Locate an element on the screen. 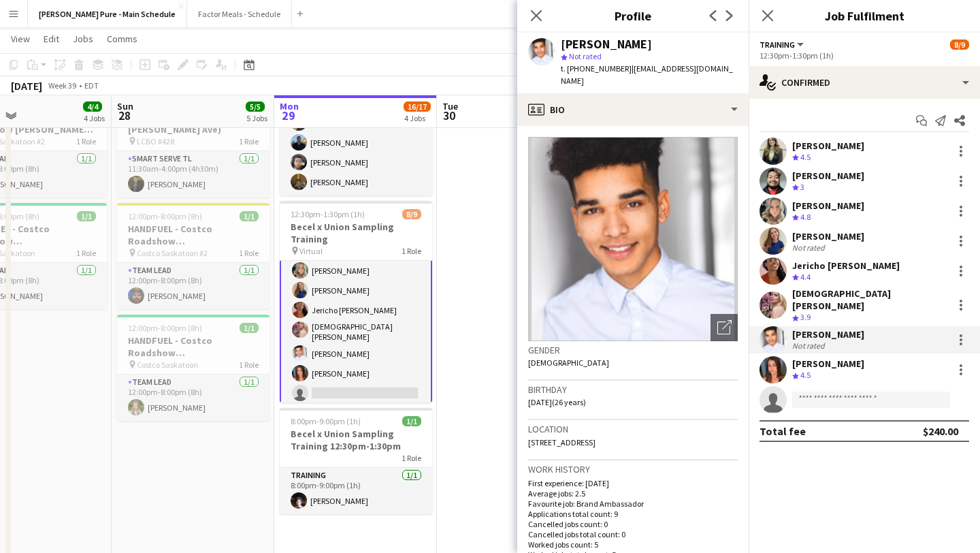 The height and width of the screenshot is (553, 980). span: 4.8 is located at coordinates (805, 217).